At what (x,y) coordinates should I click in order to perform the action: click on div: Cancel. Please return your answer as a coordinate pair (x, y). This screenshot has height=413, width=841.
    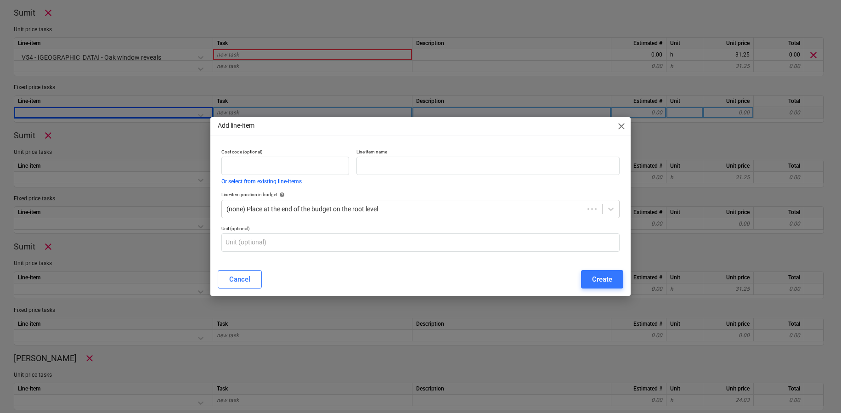
    Looking at the image, I should click on (240, 279).